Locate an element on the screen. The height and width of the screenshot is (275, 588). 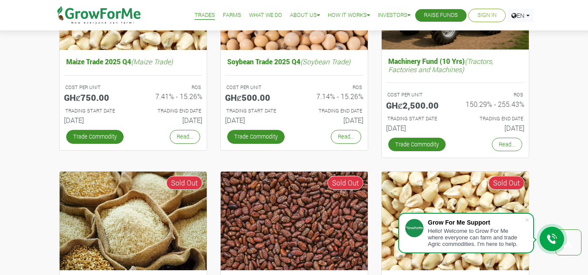
h6: 150.29% - 255.43% is located at coordinates (493, 104).